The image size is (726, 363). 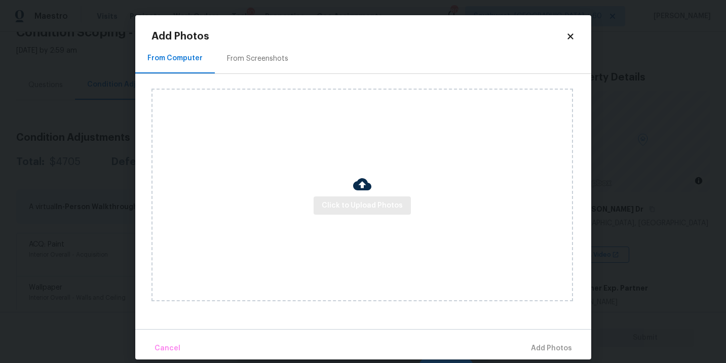 What do you see at coordinates (167, 349) in the screenshot?
I see `button: Cancel` at bounding box center [167, 349].